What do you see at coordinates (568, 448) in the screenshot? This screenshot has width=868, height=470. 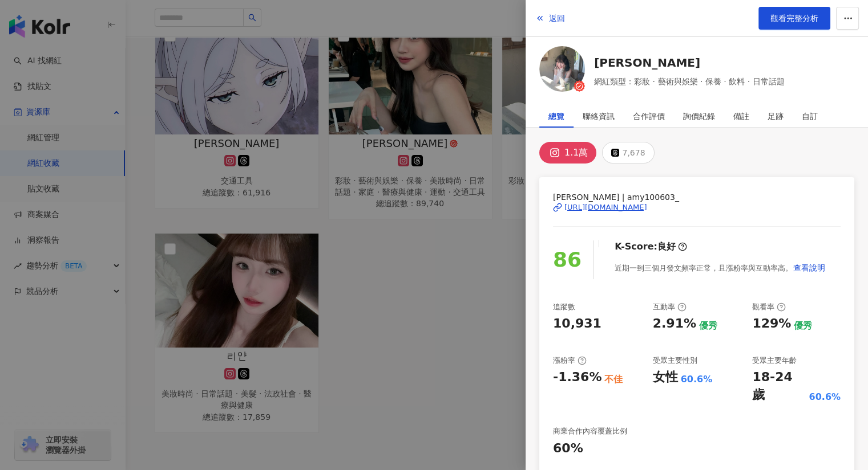 I see `div: 60%` at bounding box center [568, 448].